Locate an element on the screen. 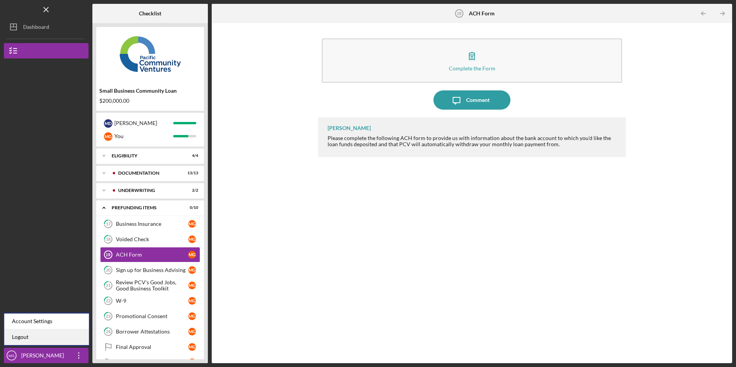  a: Final ApprovalMG is located at coordinates (150, 347).